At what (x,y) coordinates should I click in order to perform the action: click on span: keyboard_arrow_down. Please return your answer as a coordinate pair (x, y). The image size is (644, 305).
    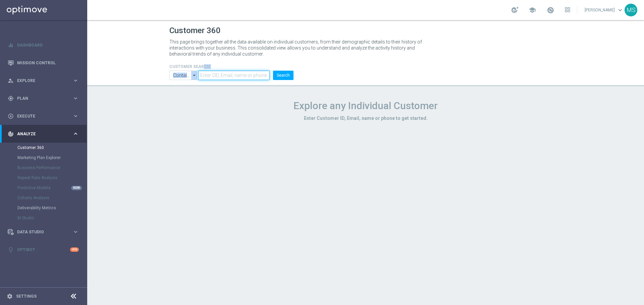
    Looking at the image, I should click on (620, 10).